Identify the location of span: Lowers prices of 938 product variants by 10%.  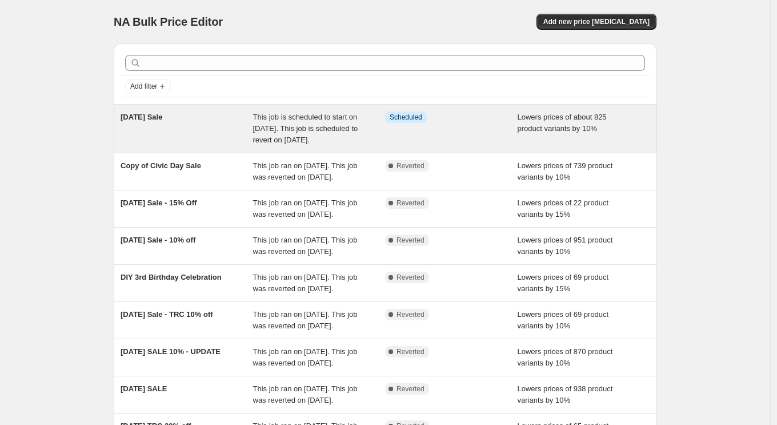
(565, 394).